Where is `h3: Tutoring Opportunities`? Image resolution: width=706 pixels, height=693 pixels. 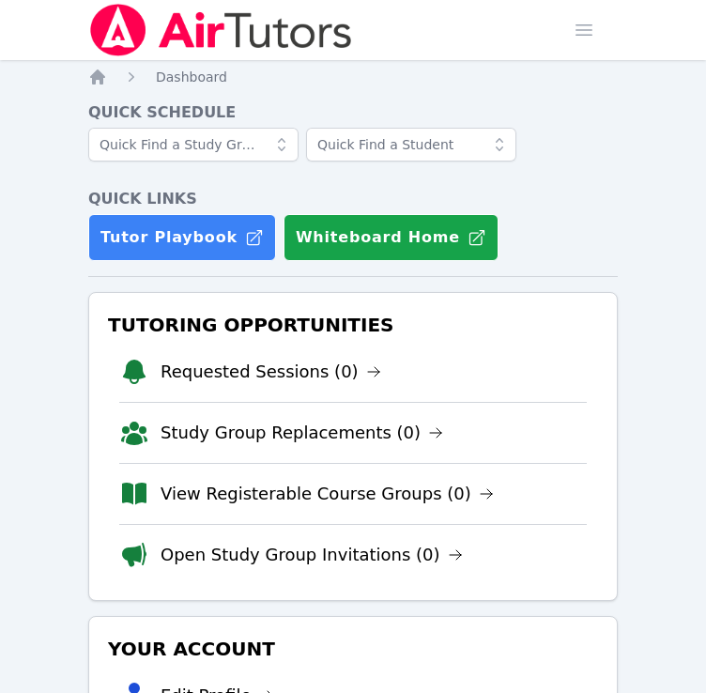
h3: Tutoring Opportunities is located at coordinates (353, 325).